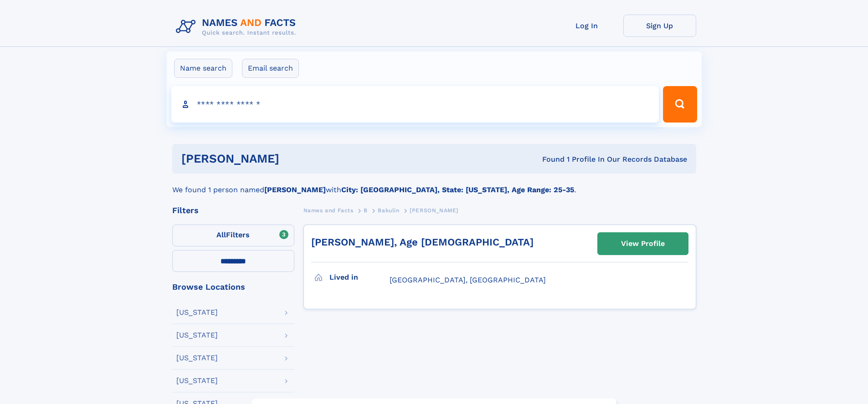  I want to click on div: View Profile, so click(643, 243).